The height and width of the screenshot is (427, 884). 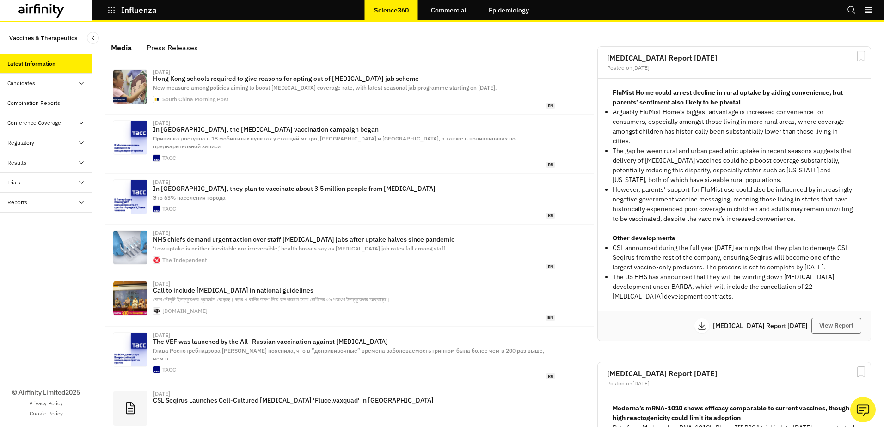 I want to click on img: 7f08b9e48c0e1db5f1b7fd65674d6443Y29udGVudHNlYXJjaGFwaSwxNzQ3OTk3NDc4-2.55715237.jpg, so click(x=130, y=247).